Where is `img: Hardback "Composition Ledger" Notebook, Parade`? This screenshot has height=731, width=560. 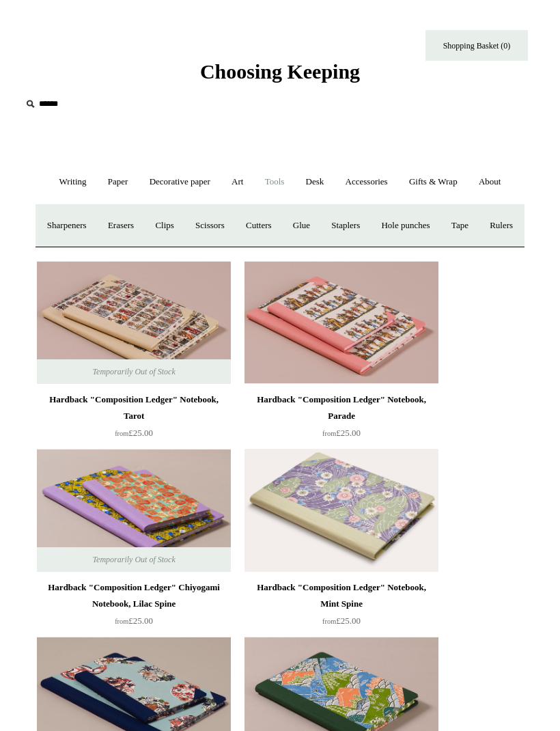
img: Hardback "Composition Ledger" Notebook, Parade is located at coordinates (341, 322).